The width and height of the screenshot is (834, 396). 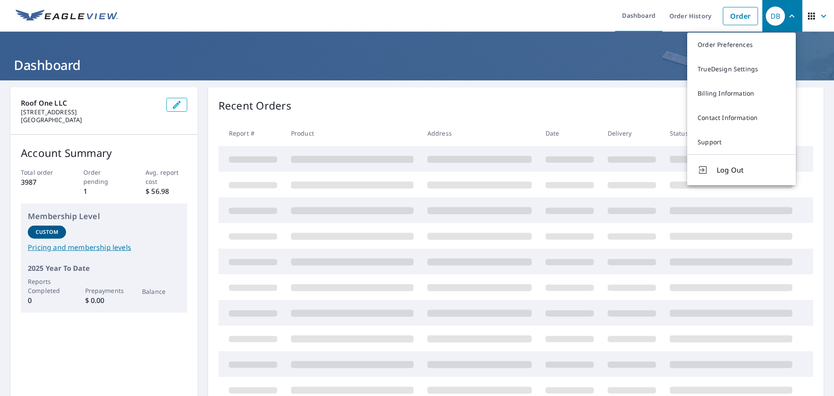 I want to click on p: $ 0.00, so click(x=104, y=300).